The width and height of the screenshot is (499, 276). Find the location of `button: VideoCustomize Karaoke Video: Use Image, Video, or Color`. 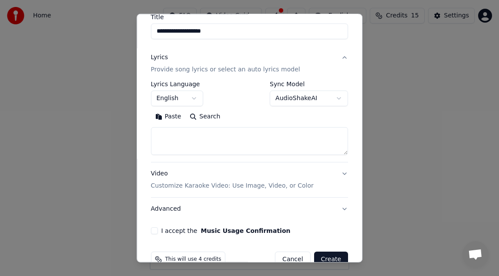

button: VideoCustomize Karaoke Video: Use Image, Video, or Color is located at coordinates (250, 180).